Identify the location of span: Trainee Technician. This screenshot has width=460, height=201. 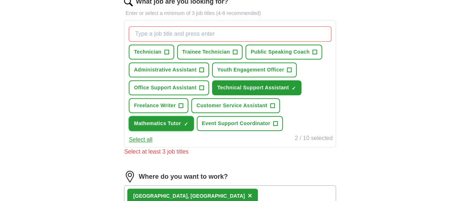
(206, 52).